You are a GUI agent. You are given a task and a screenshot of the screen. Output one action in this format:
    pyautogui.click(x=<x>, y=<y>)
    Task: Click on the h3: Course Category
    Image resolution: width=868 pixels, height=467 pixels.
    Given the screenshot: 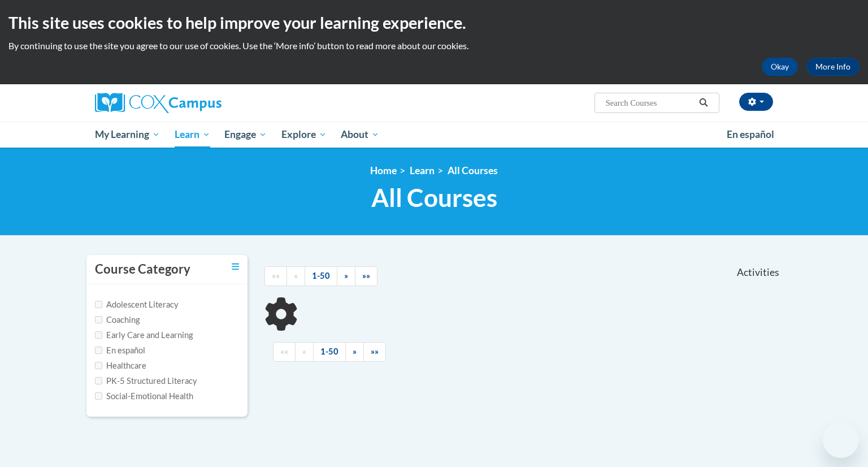 What is the action you would take?
    pyautogui.click(x=142, y=269)
    